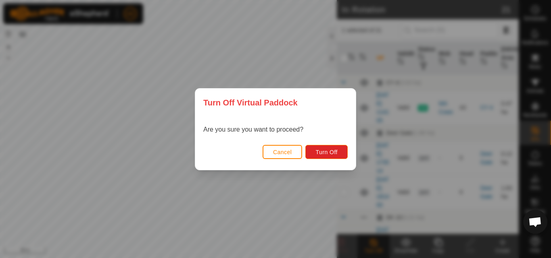 Image resolution: width=551 pixels, height=258 pixels. I want to click on span: Turn Off Virtual Paddock, so click(250, 103).